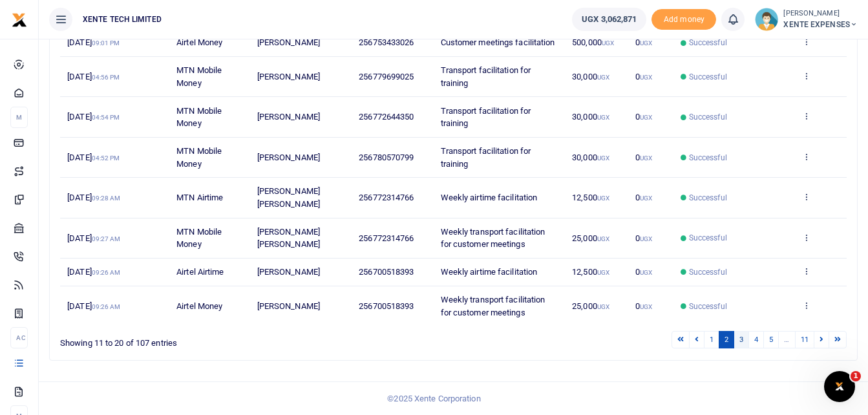 This screenshot has width=868, height=415. Describe the element at coordinates (767, 19) in the screenshot. I see `img: profile-user` at that location.